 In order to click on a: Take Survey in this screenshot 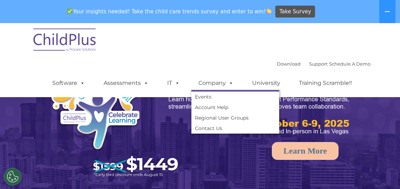, I will do `click(295, 12)`.